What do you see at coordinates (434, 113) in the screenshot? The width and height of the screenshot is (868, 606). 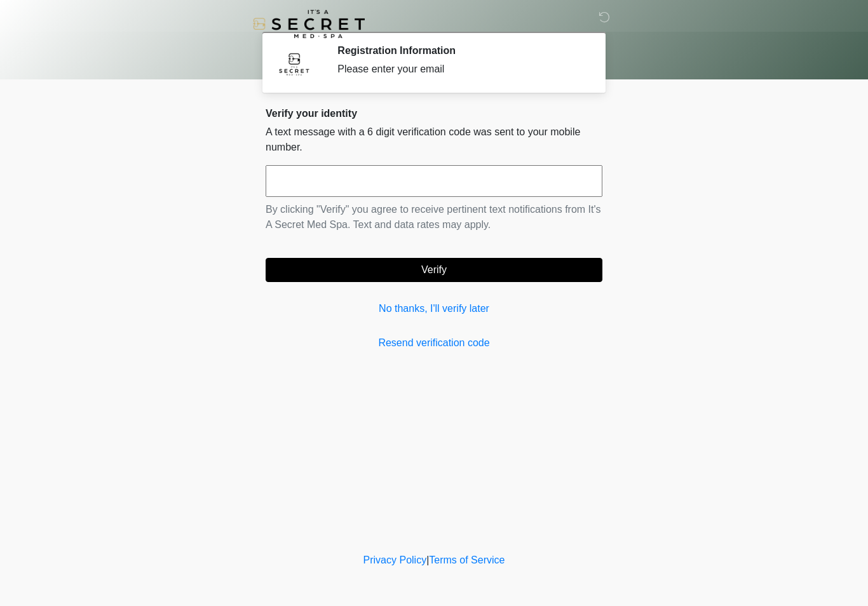 I see `h2: Verify your identity` at bounding box center [434, 113].